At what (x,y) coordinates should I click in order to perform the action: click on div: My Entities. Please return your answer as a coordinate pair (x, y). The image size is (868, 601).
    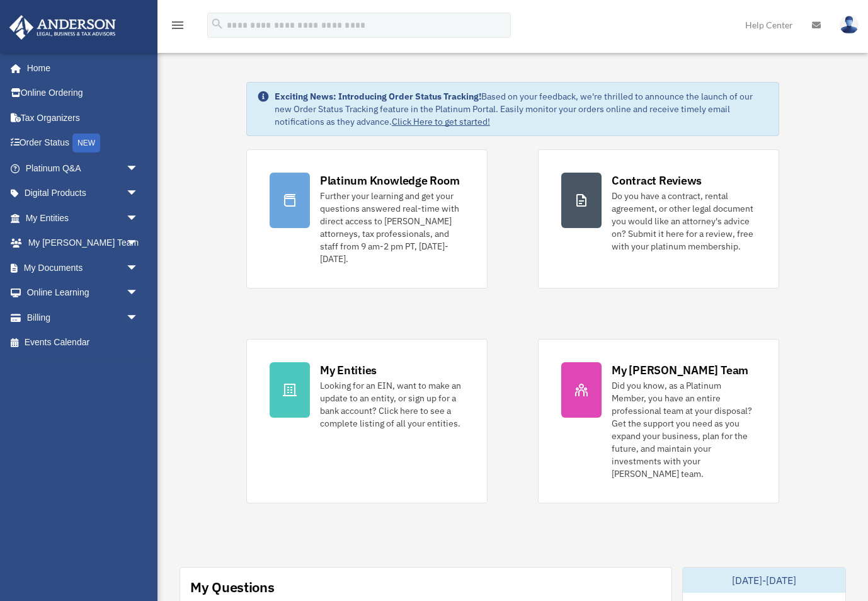
    Looking at the image, I should click on (349, 370).